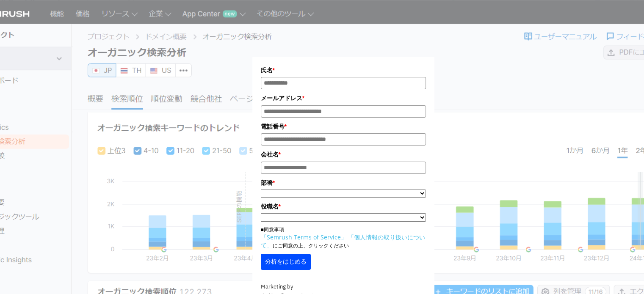  I want to click on div: Marketing by, so click(343, 287).